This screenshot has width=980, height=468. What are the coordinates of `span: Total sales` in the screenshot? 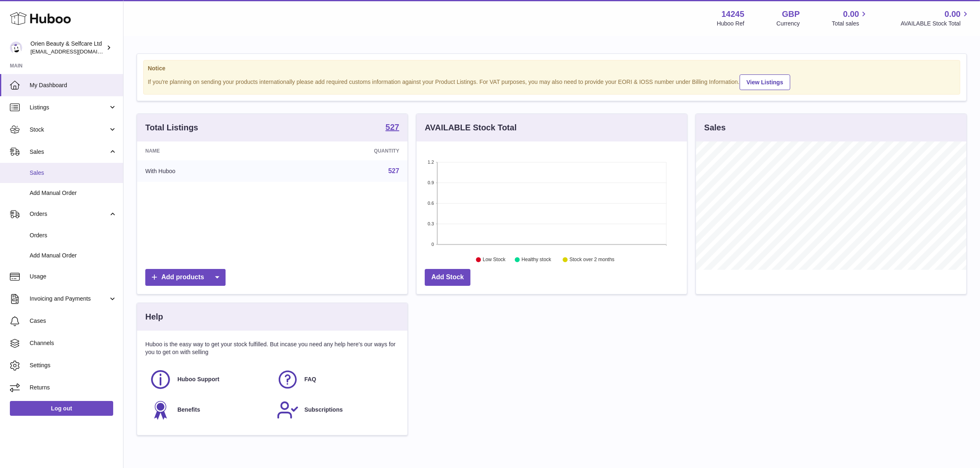 It's located at (850, 23).